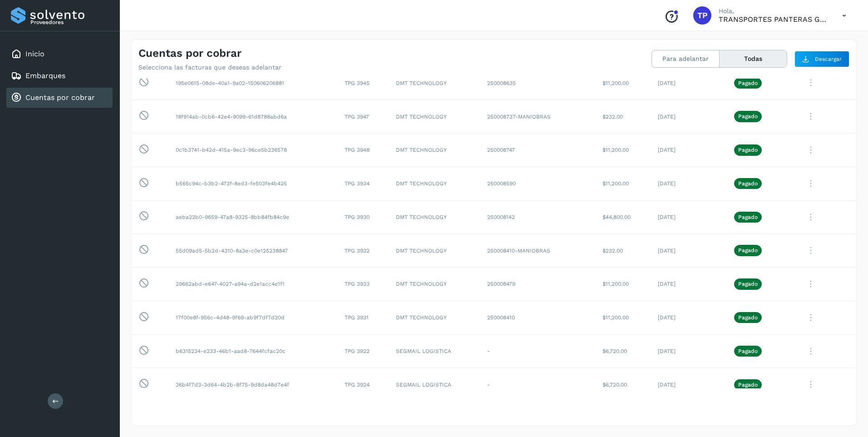  What do you see at coordinates (363, 250) in the screenshot?
I see `td: TPG 3932` at bounding box center [363, 250].